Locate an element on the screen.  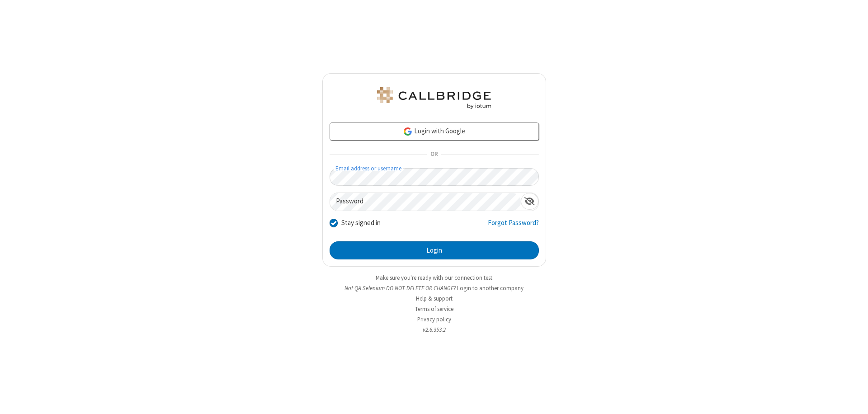
a: Help & support is located at coordinates (434, 298).